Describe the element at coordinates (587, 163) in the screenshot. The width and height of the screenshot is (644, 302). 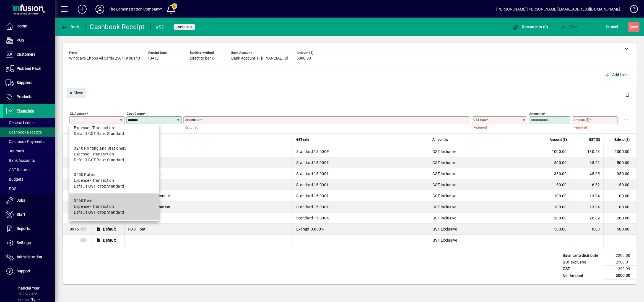
I see `td: 65.22` at that location.